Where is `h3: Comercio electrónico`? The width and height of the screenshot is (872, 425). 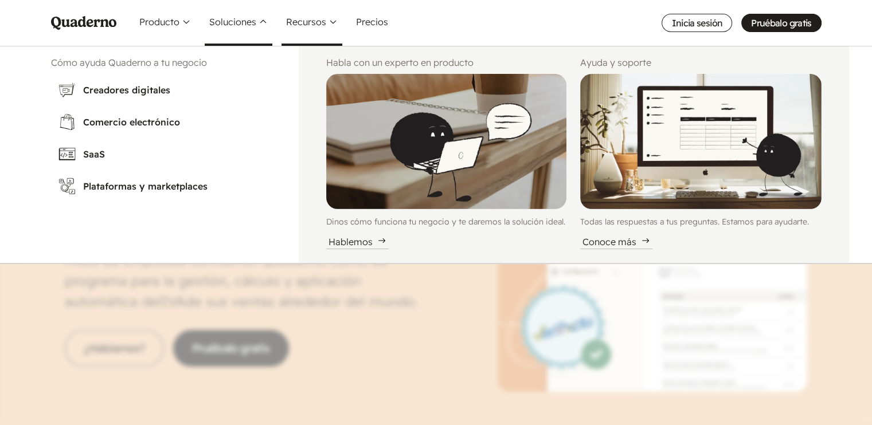
h3: Comercio electrónico is located at coordinates (174, 122).